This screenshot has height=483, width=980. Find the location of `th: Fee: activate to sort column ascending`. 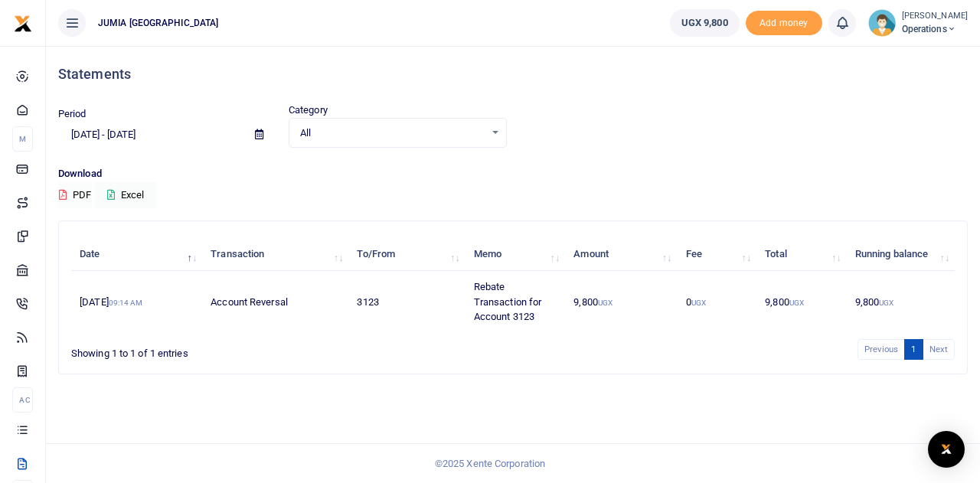

th: Fee: activate to sort column ascending is located at coordinates (716, 254).